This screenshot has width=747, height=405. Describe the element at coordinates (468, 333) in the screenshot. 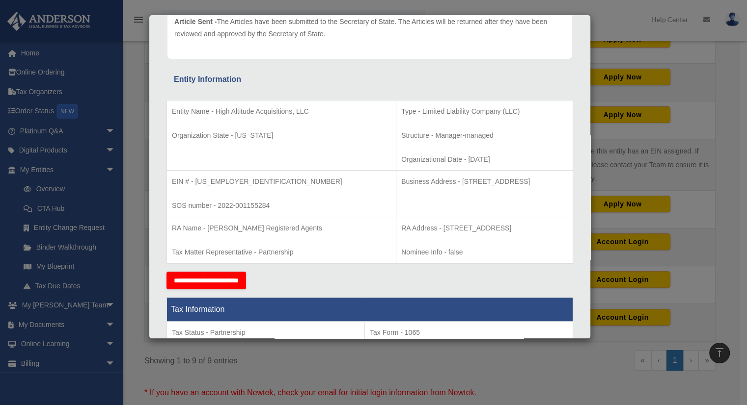

I see `p: Tax Form - 1065` at that location.